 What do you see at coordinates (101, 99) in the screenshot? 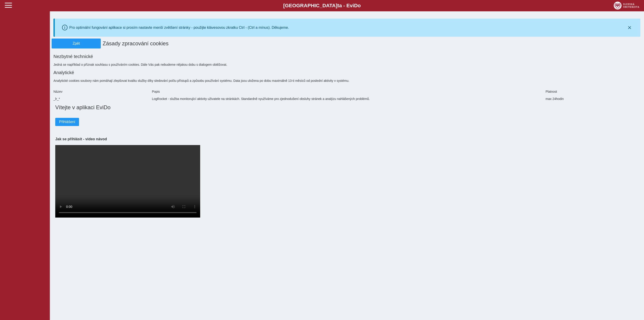
I see `div: _lr_*` at bounding box center [101, 99].